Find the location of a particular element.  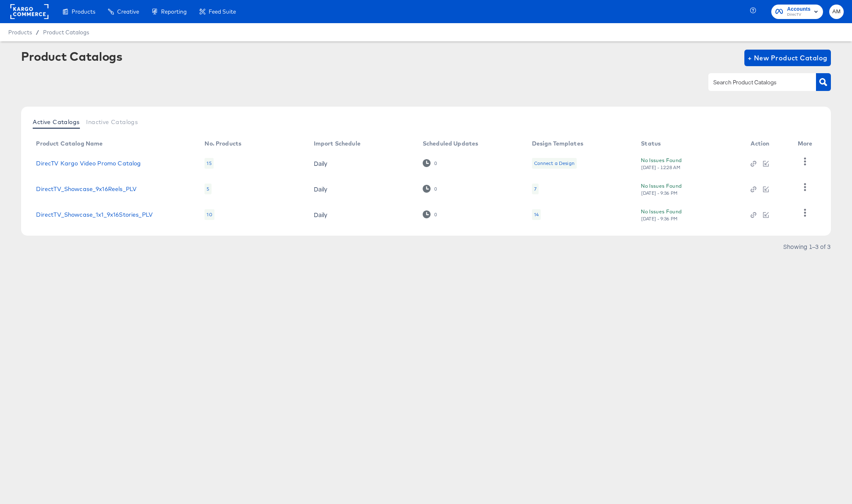

div: Product Catalogs is located at coordinates (72, 56).